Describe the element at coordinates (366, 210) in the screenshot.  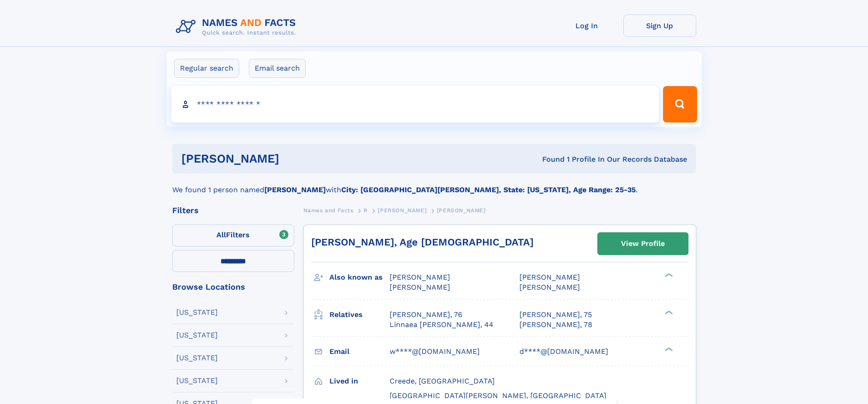
I see `a: R` at that location.